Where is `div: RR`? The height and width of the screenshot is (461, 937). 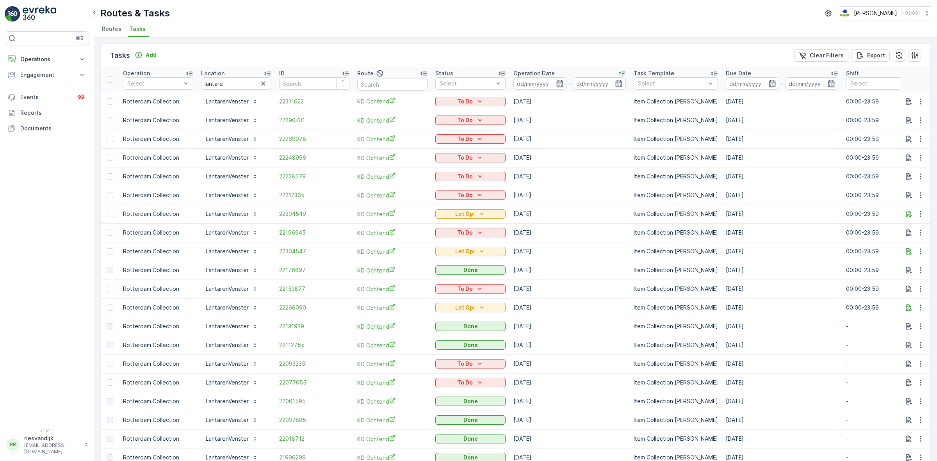 div: RR is located at coordinates (13, 445).